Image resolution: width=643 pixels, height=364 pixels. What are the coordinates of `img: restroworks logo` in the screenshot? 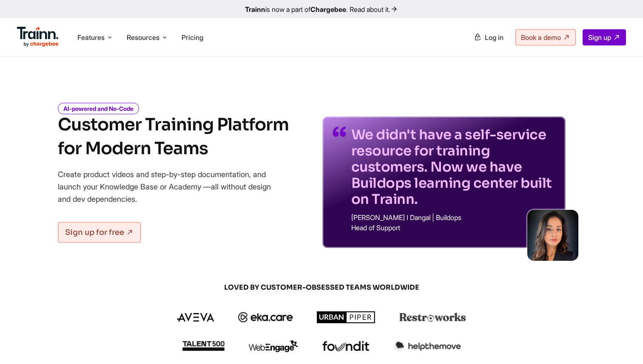 It's located at (433, 318).